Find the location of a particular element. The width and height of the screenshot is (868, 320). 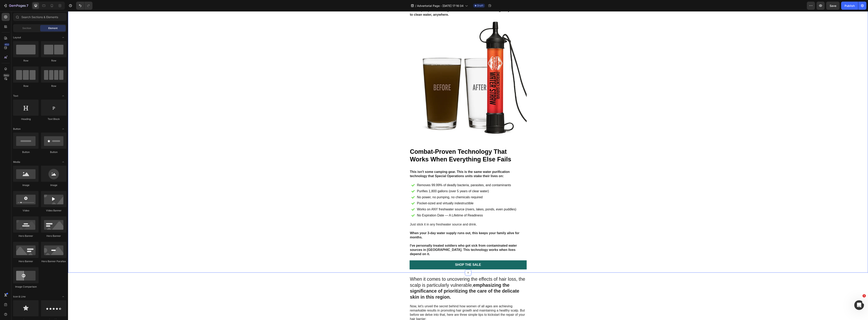

p: Now, let's unveil the secret behind how women of all ages are achieving remarkable results in pro... is located at coordinates (400, 301).